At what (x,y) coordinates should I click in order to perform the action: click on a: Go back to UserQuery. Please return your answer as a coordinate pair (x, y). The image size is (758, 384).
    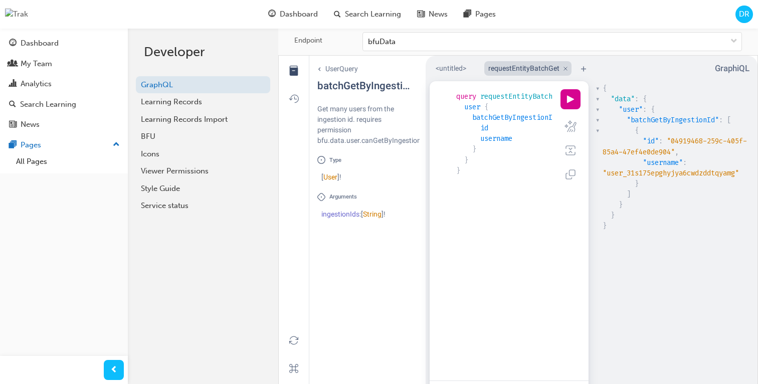
    Looking at the image, I should click on (365, 69).